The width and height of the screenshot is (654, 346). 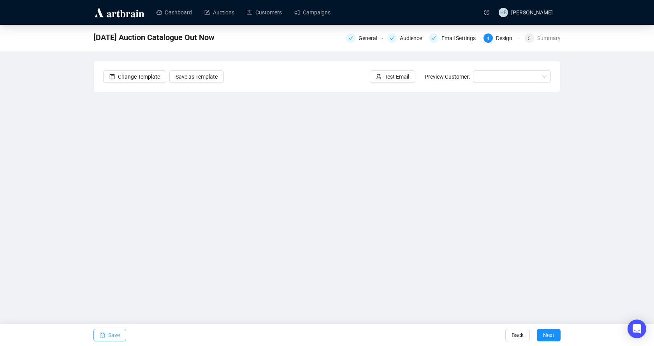 What do you see at coordinates (219, 12) in the screenshot?
I see `a: Auctions` at bounding box center [219, 12].